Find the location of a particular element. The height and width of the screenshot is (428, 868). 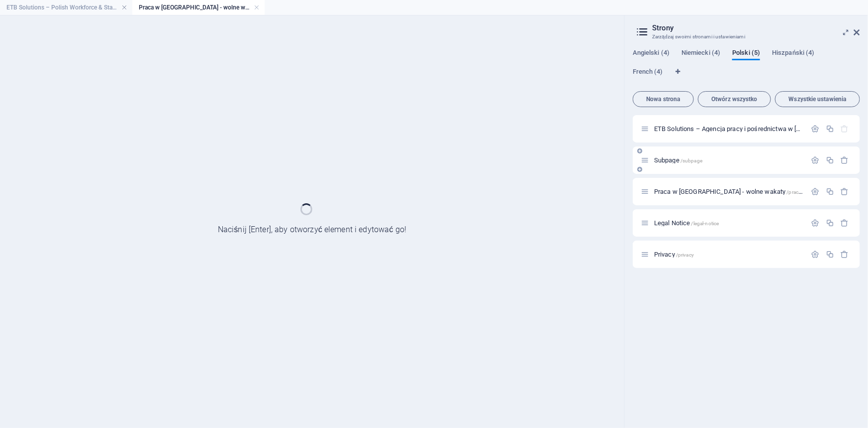

span: Otwórz wszystko is located at coordinates (734, 99).